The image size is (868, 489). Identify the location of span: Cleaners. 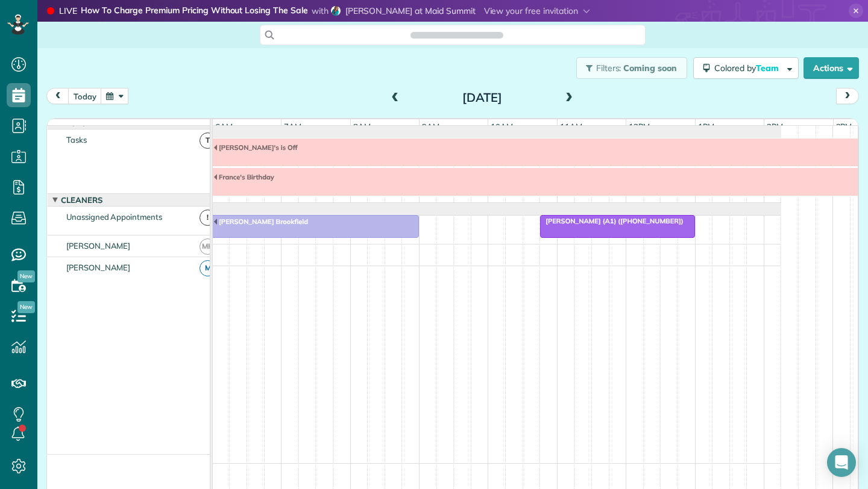
(81, 200).